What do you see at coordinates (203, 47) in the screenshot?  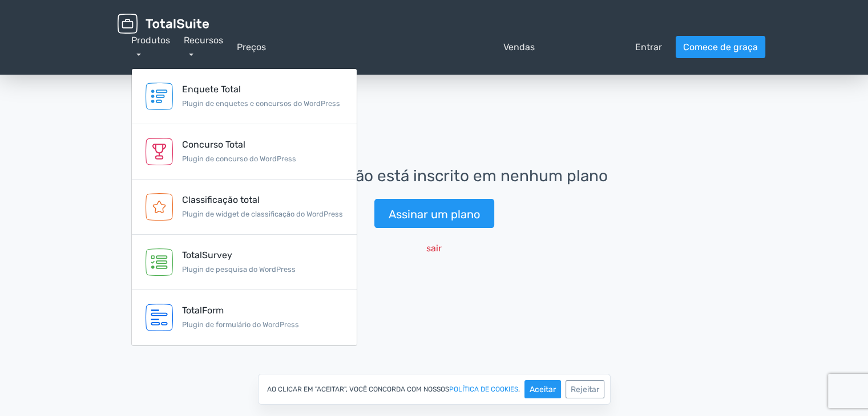 I see `a: Recursos` at bounding box center [203, 47].